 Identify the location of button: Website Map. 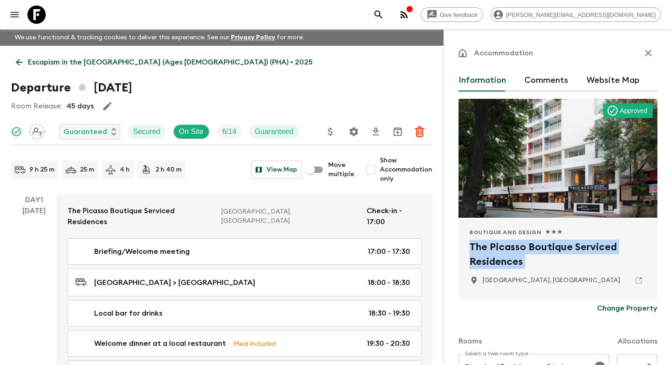
(613, 80).